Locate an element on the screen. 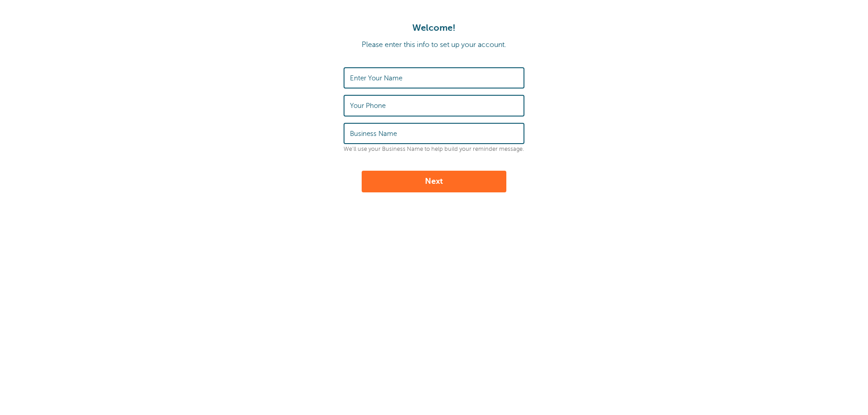 The image size is (868, 415). h1: Welcome! is located at coordinates (434, 28).